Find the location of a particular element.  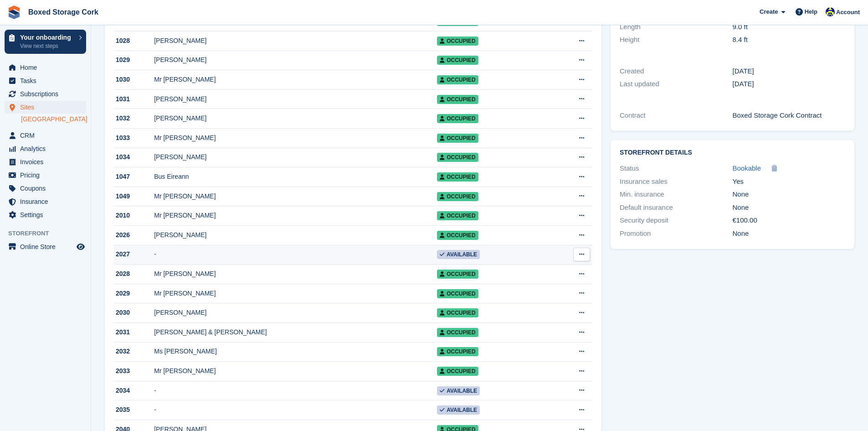

span: Storefront is located at coordinates (50, 233).